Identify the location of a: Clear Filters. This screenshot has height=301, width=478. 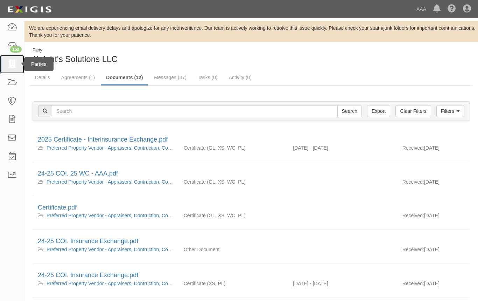
(413, 111).